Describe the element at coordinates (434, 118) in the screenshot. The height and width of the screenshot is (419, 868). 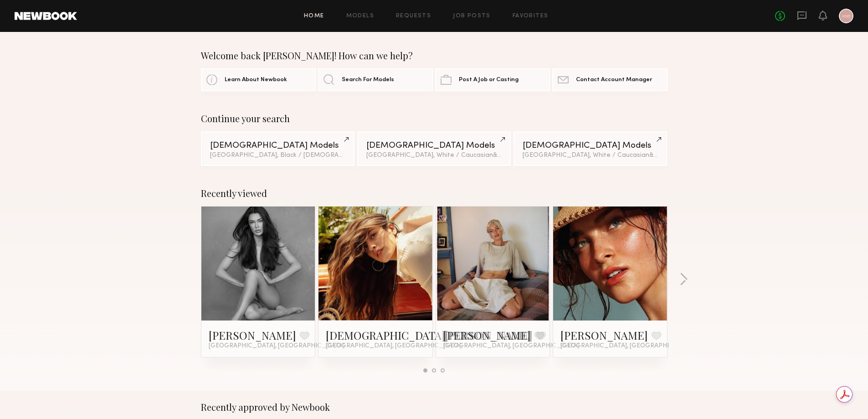
I see `div: Continue your search` at that location.